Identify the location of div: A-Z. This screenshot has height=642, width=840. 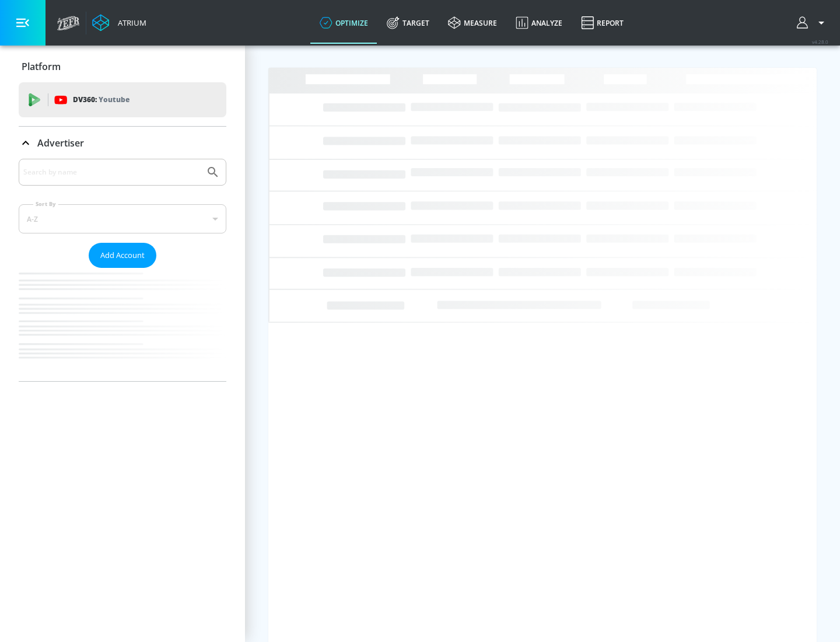
(123, 219).